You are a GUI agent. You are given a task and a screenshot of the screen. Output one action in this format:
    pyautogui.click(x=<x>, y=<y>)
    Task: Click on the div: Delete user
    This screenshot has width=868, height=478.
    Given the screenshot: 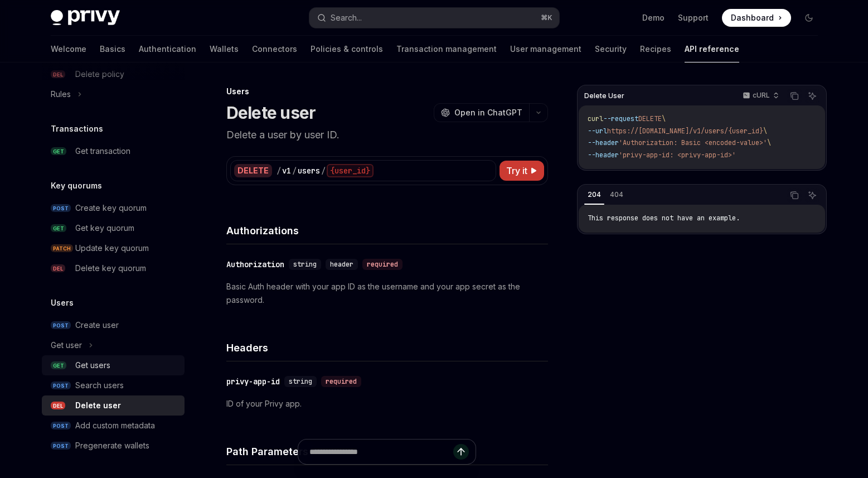 What is the action you would take?
    pyautogui.click(x=98, y=406)
    